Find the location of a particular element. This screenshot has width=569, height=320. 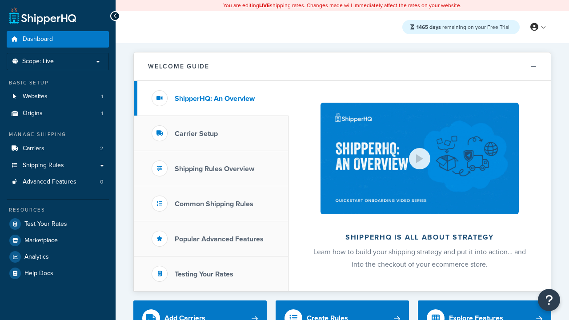

div: Basic Setup is located at coordinates (58, 83).